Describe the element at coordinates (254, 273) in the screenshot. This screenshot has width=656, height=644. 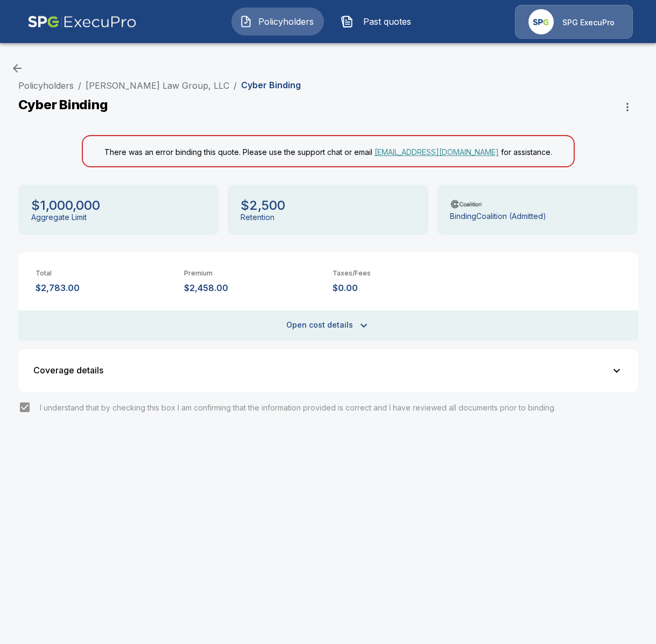
I see `p: Premium` at that location.